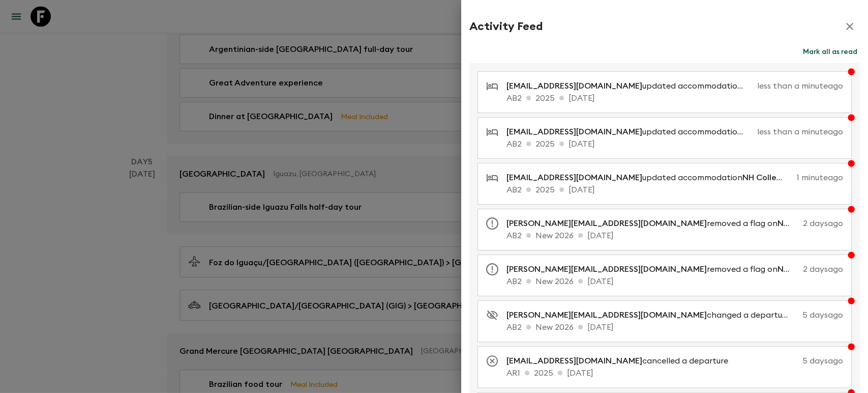  What do you see at coordinates (820, 177) in the screenshot?
I see `p: 1 minute ago` at bounding box center [820, 177].